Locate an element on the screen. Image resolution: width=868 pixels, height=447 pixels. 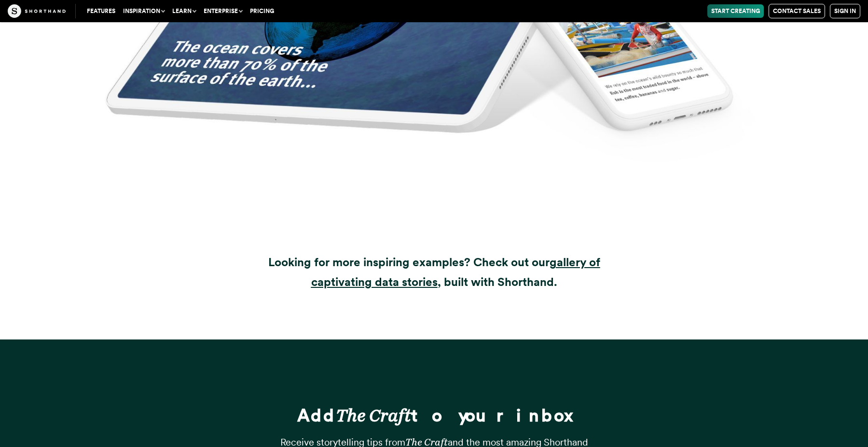
a: Contact Sales is located at coordinates (797, 11).